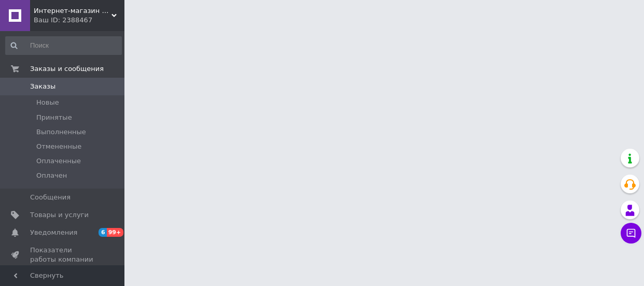 The height and width of the screenshot is (286, 644). I want to click on button: Чат с покупателем, so click(631, 233).